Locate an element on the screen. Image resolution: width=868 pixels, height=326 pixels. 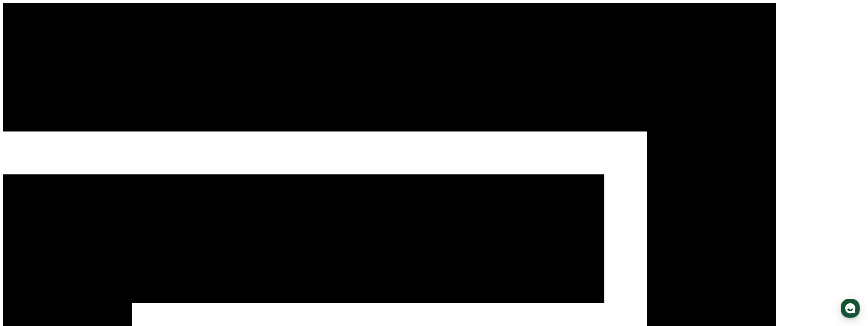
span: 대화 is located at coordinates (67, 229).